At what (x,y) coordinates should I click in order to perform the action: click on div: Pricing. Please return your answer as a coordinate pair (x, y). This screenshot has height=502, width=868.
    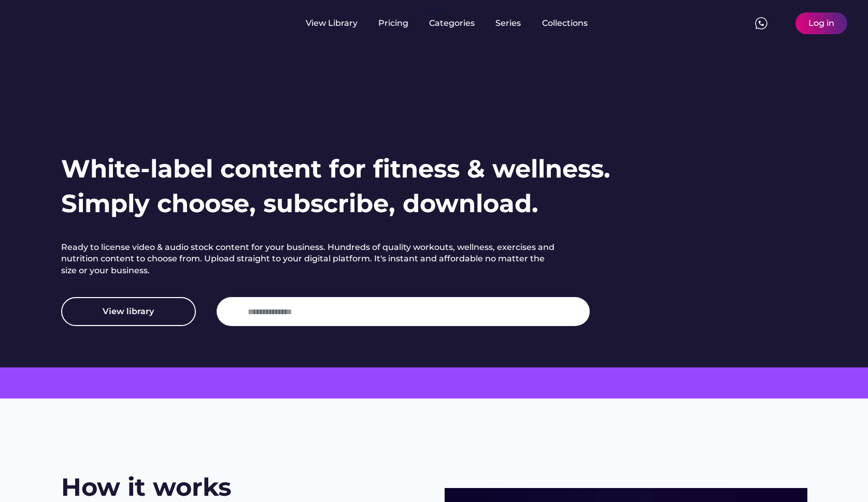
    Looking at the image, I should click on (393, 23).